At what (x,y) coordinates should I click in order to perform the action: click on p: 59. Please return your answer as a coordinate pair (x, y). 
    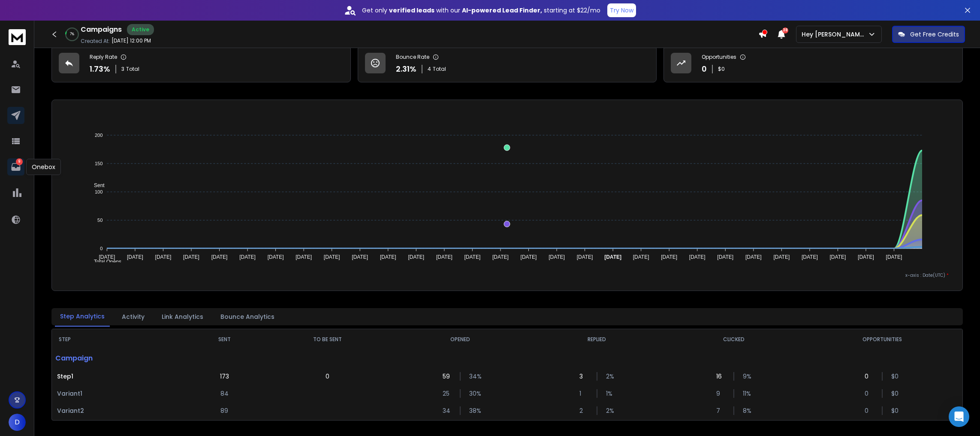
    Looking at the image, I should click on (447, 376).